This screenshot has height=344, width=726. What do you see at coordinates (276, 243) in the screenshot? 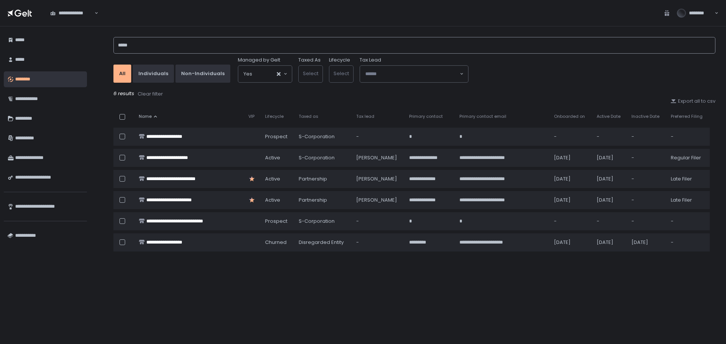
I see `span: churned` at bounding box center [276, 243].